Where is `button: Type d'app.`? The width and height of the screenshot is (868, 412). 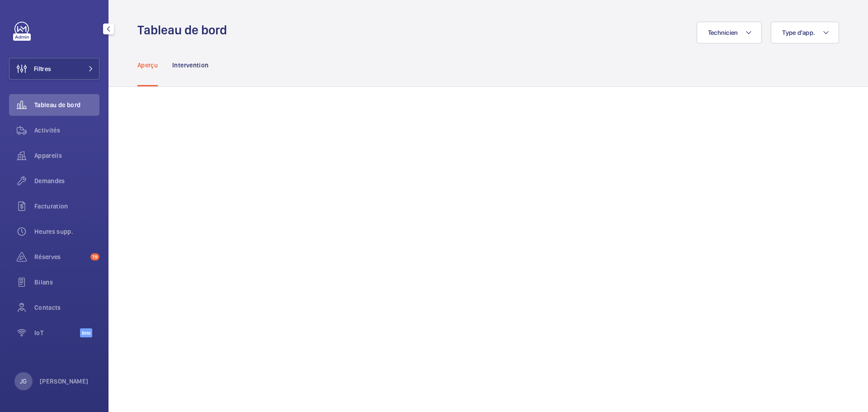 button: Type d'app. is located at coordinates (805, 33).